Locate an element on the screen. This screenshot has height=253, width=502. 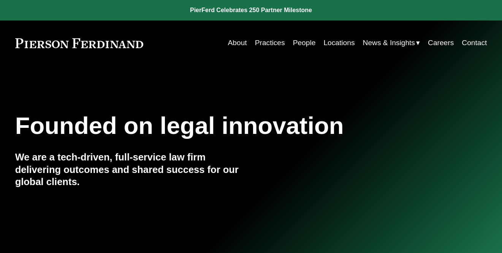
a: People is located at coordinates (304, 43).